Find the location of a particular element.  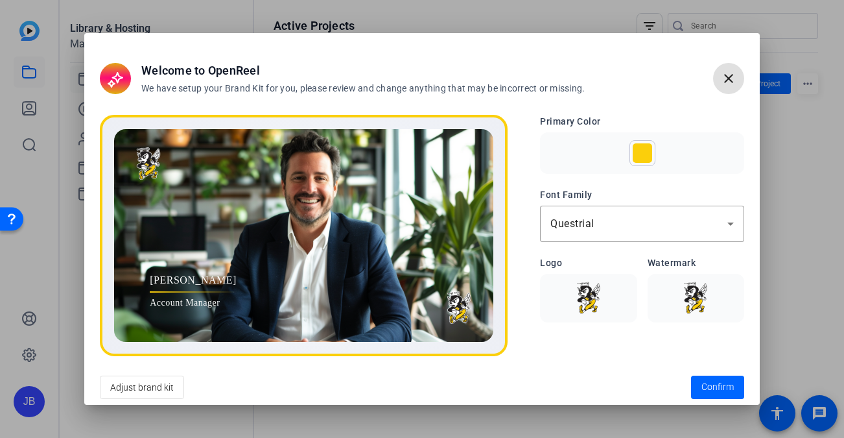

img: Watermark is located at coordinates (696, 298).